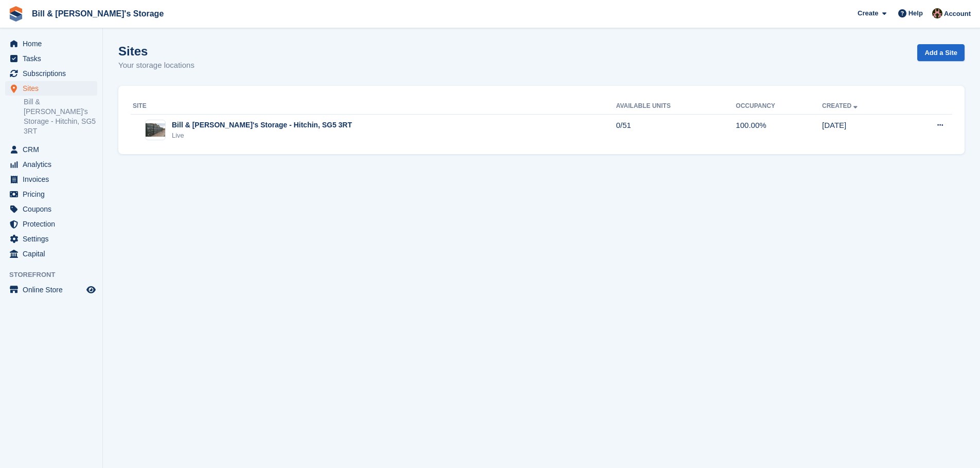 The height and width of the screenshot is (468, 980). What do you see at coordinates (957, 14) in the screenshot?
I see `span: Account` at bounding box center [957, 14].